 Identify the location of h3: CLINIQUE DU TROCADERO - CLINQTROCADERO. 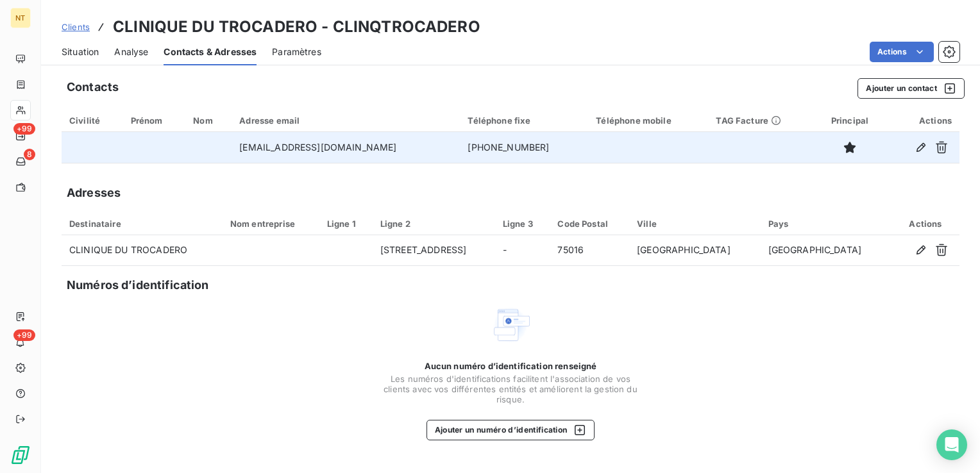
(297, 27).